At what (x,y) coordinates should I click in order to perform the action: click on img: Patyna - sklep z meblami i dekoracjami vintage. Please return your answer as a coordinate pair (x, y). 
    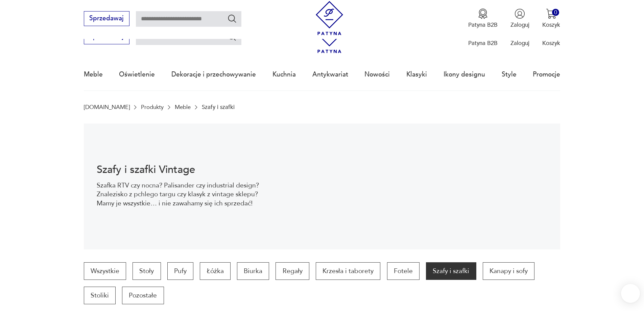
    Looking at the image, I should click on (330, 18).